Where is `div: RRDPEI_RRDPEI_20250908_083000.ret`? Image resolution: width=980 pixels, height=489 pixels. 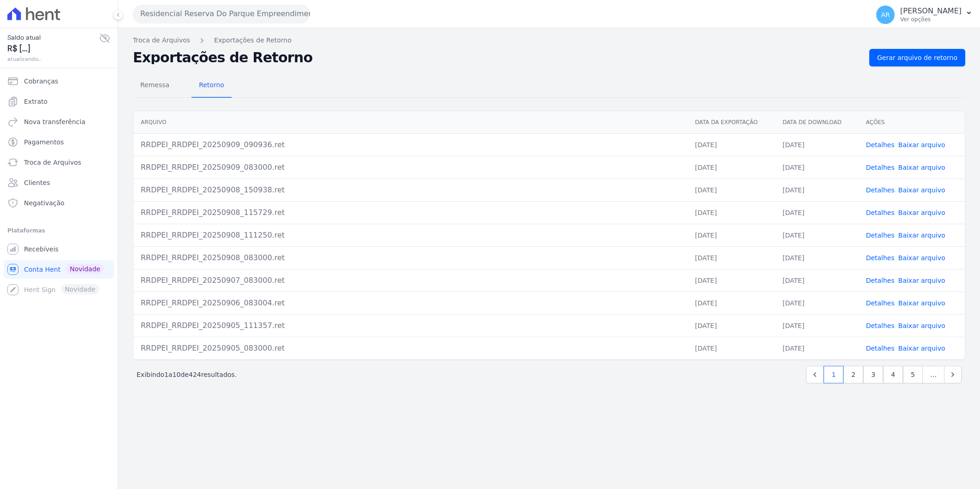
div: RRDPEI_RRDPEI_20250908_083000.ret is located at coordinates (410, 258).